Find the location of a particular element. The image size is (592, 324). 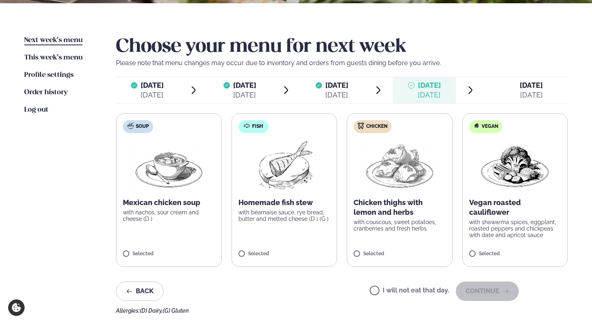

a: Log out is located at coordinates (36, 110).